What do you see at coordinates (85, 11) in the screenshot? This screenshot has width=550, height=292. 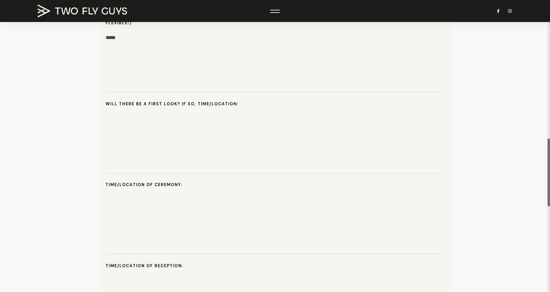 I see `a: TWO FLY GUYS MEDIA TWO FLY GUYS MEDIA` at bounding box center [85, 11].